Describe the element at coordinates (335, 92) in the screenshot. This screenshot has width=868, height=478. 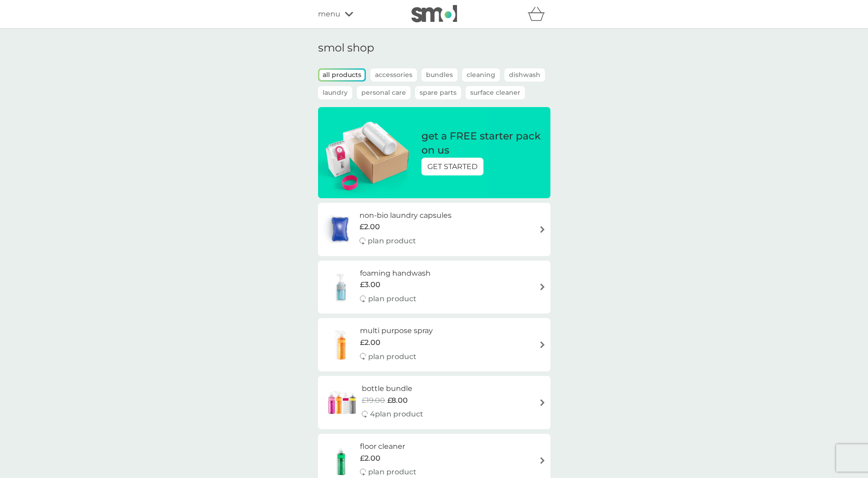
I see `p: Laundry` at that location.